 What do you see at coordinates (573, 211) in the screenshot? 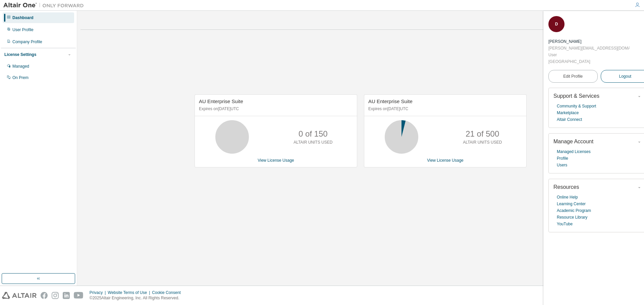
I see `a: Academic Program` at bounding box center [573, 211].